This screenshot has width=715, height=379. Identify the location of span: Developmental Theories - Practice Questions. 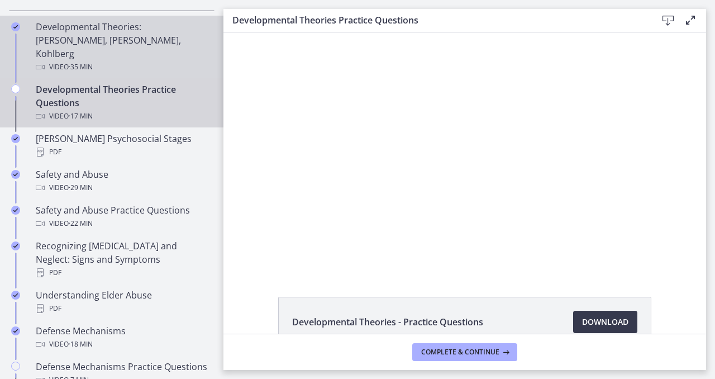
(388, 322).